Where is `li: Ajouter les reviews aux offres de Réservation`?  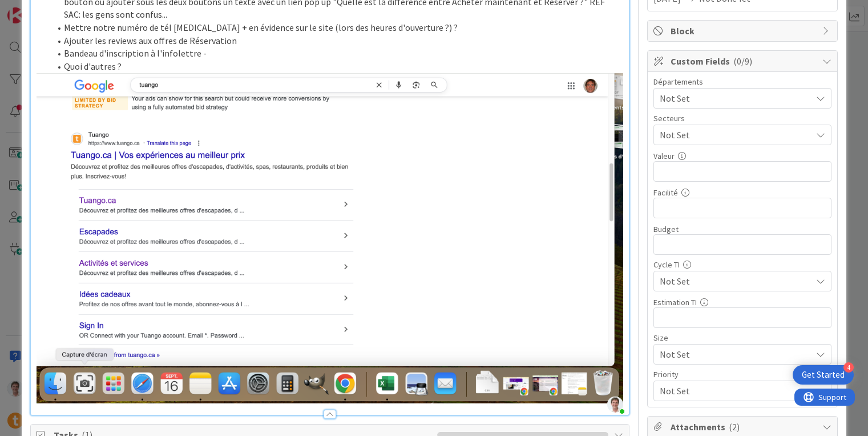
li: Ajouter les reviews aux offres de Réservation is located at coordinates (337, 40).